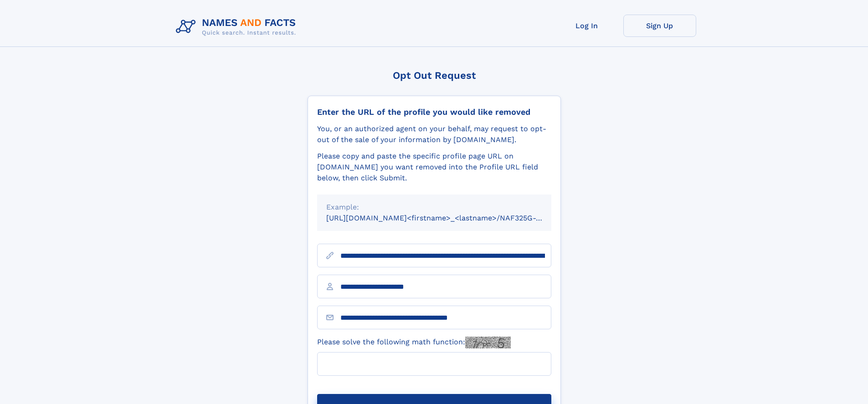  What do you see at coordinates (659, 25) in the screenshot?
I see `a: Sign Up` at bounding box center [659, 25].